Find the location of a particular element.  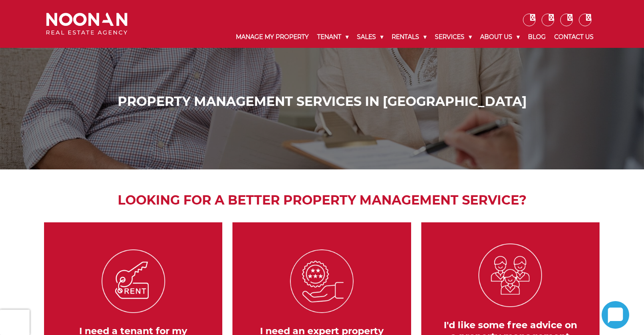

h2: Looking for a better property management service? is located at coordinates (322, 199).